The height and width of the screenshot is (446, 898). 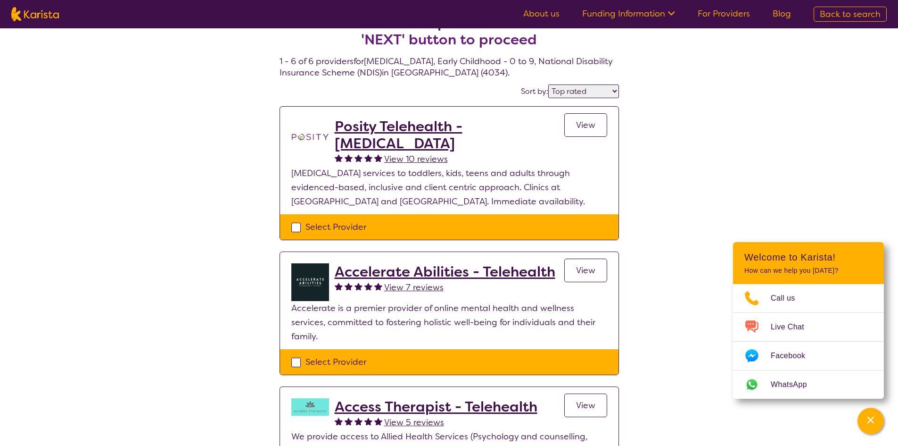 I want to click on a: For Providers, so click(x=724, y=14).